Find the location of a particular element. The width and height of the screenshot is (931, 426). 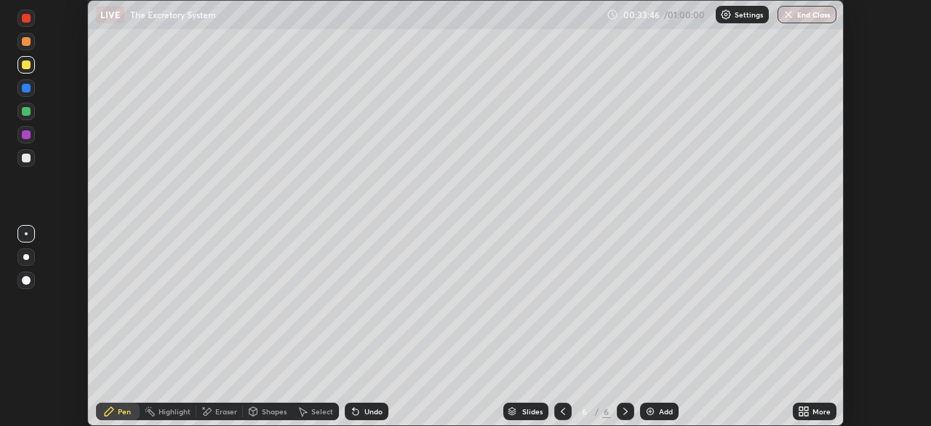

img: add-slide-button is located at coordinates (651, 411).